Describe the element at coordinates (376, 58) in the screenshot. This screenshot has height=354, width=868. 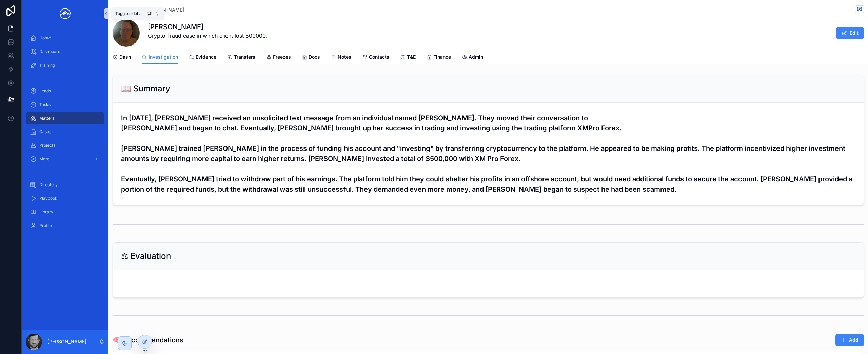
I see `a: Contacts` at that location.